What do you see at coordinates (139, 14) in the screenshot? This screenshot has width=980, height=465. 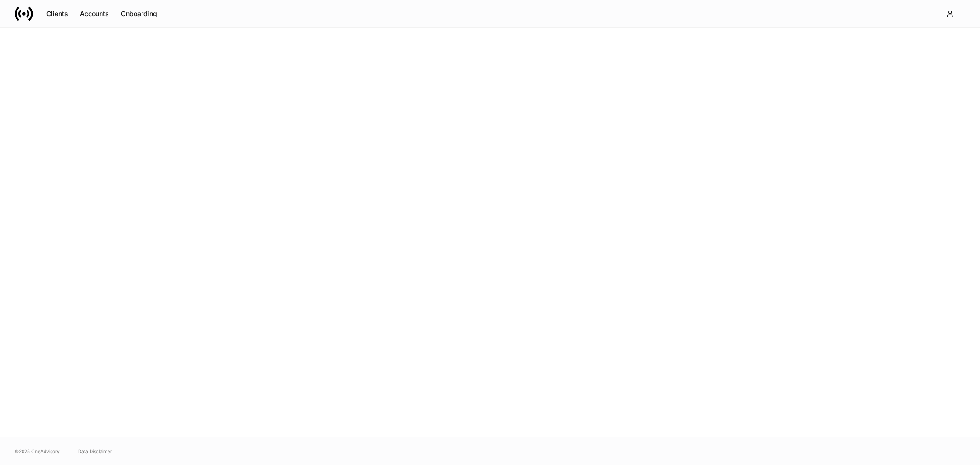 I see `div: Onboarding` at bounding box center [139, 14].